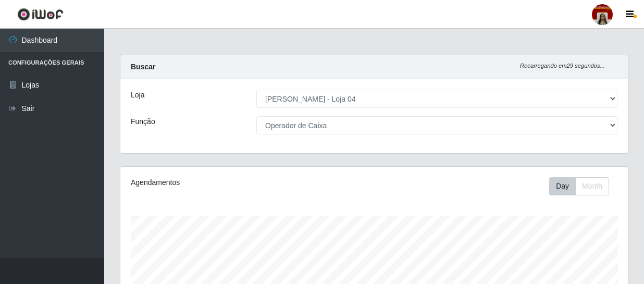  Describe the element at coordinates (40, 14) in the screenshot. I see `img: CoreUI Logo` at that location.